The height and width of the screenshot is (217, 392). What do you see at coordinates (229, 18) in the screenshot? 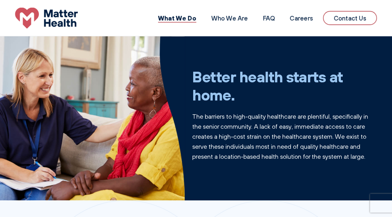
I see `a: Who We Are` at bounding box center [229, 18].